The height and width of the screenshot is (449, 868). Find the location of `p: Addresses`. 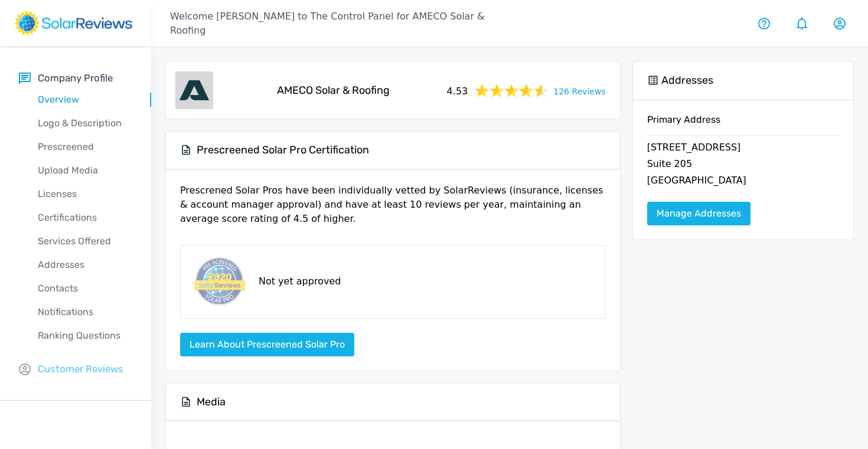

p: Addresses is located at coordinates (85, 265).